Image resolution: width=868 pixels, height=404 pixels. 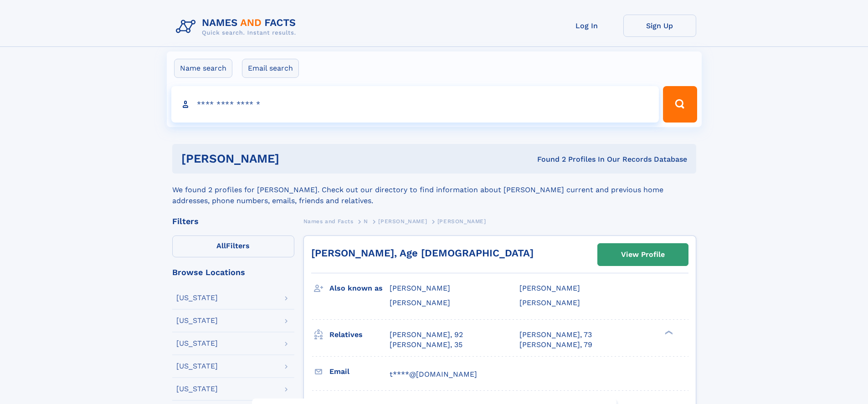 What do you see at coordinates (587, 26) in the screenshot?
I see `a: Log In` at bounding box center [587, 26].